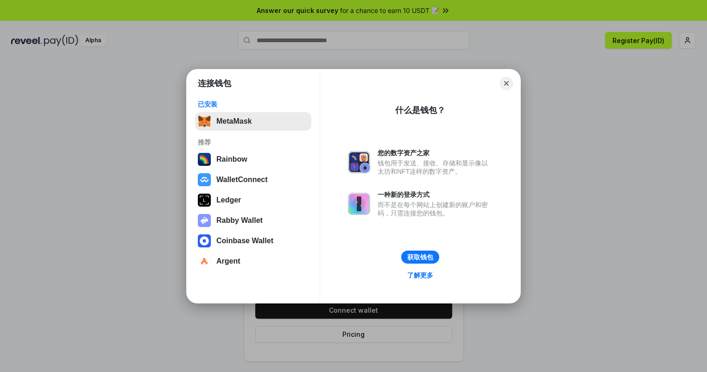  What do you see at coordinates (204, 121) in the screenshot?
I see `img: svg+xml,%3Csvg%20fill%3D%22none%22%20height%3D%2233%22%20viewBox%3D%220%200%2035%2033%22%20width%...` at bounding box center [204, 121].